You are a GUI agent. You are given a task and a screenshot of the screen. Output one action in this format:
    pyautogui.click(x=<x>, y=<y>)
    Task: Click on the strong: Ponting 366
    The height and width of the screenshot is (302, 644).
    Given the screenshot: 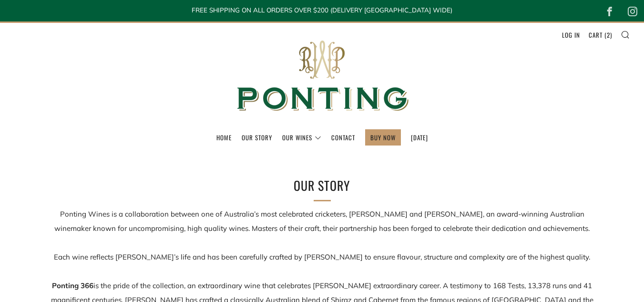 What is the action you would take?
    pyautogui.click(x=72, y=285)
    